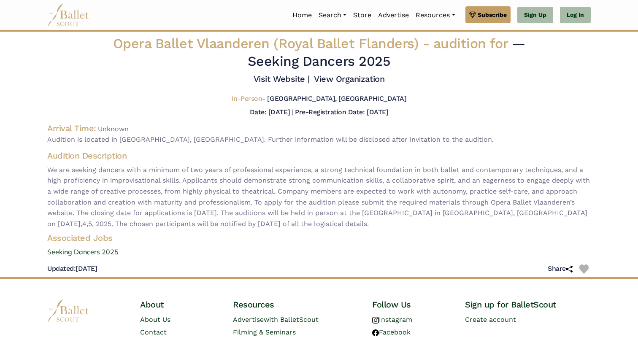  Describe the element at coordinates (528, 305) in the screenshot. I see `h4: Sign up for BalletScout` at that location.